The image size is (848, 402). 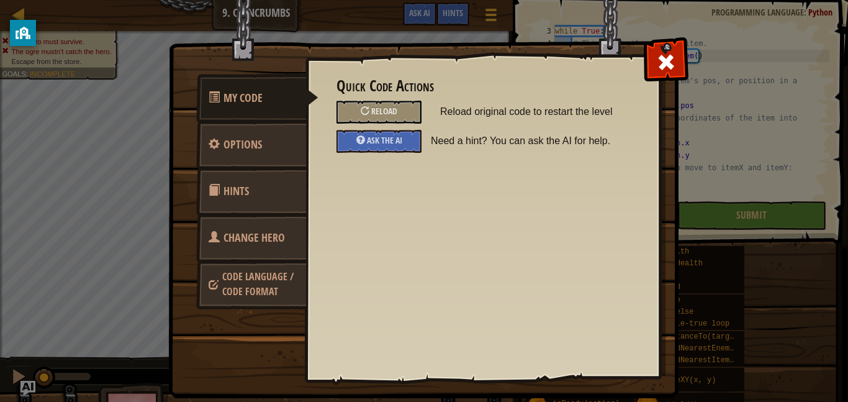 What do you see at coordinates (23, 33) in the screenshot?
I see `button: privacy banner` at bounding box center [23, 33].